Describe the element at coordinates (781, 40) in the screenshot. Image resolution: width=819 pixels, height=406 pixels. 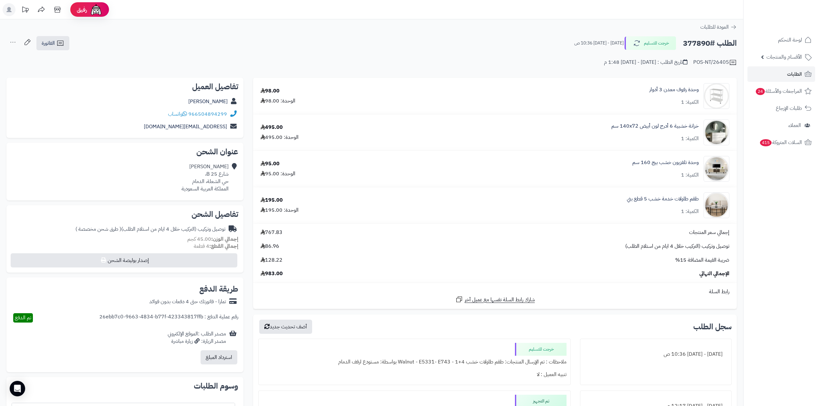
I see `a: لوحة التحكم` at that location.